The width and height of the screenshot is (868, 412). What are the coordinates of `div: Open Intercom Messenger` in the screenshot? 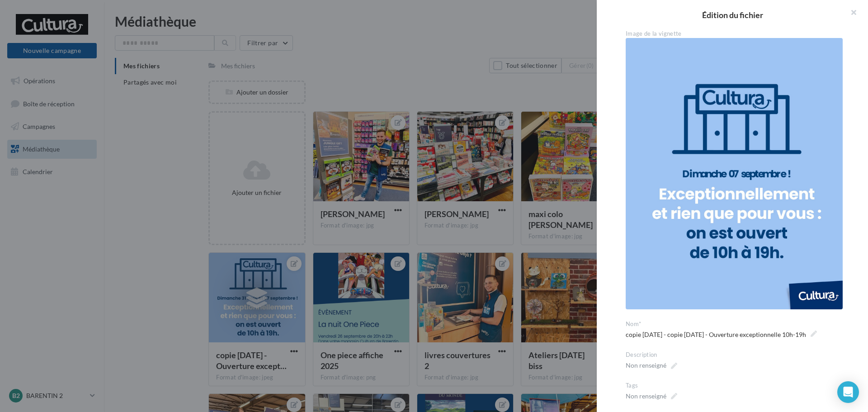 It's located at (848, 392).